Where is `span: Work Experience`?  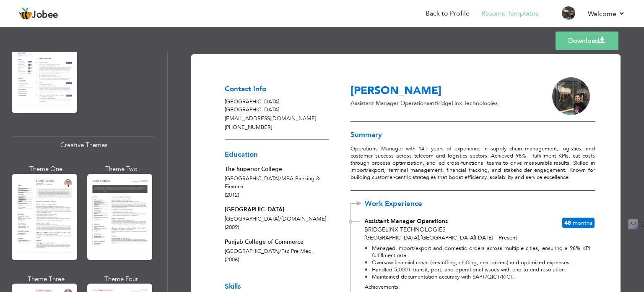
span: Work Experience is located at coordinates (400, 204).